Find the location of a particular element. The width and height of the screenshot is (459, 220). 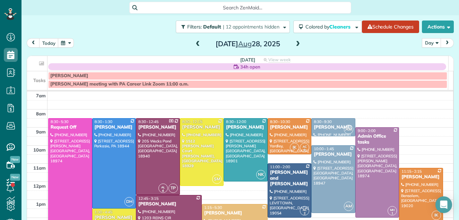

span: 1:30 - 4:45 is located at coordinates (104, 212).